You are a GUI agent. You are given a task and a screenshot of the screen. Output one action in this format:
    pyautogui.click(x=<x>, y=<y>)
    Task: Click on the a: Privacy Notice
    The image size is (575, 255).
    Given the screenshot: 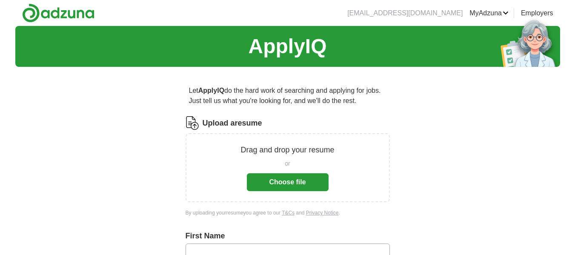 What is the action you would take?
    pyautogui.click(x=322, y=213)
    